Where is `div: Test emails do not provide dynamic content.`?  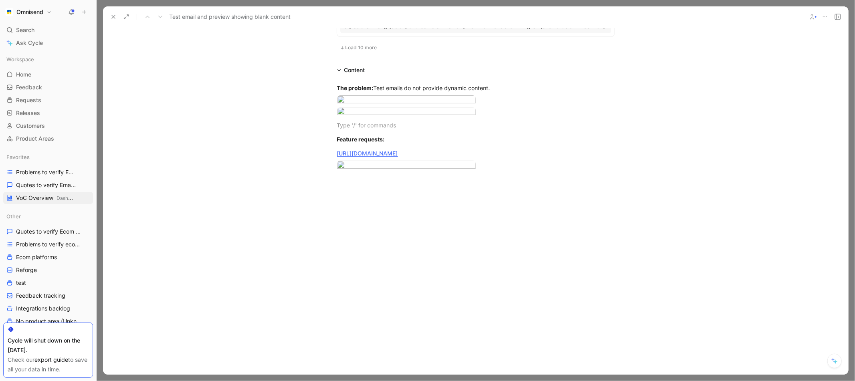
div: Test emails do not provide dynamic content. is located at coordinates (476, 88).